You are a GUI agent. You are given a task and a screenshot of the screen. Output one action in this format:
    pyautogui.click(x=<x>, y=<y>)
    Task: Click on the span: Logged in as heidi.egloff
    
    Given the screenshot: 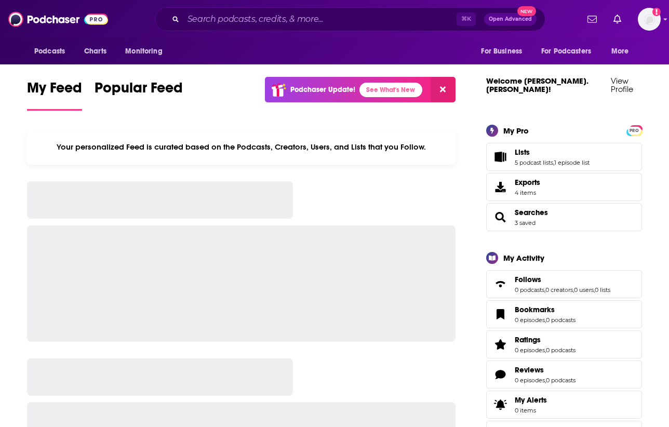 What is the action you would take?
    pyautogui.click(x=650, y=19)
    